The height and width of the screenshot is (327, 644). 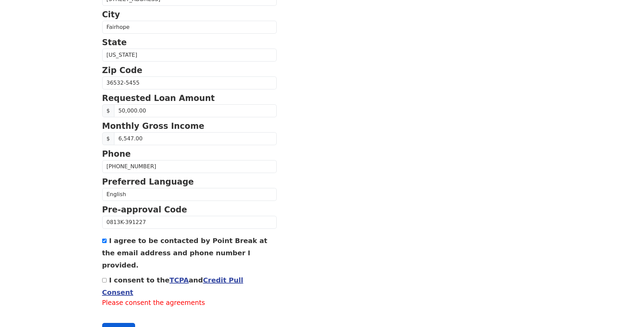 What do you see at coordinates (184, 253) in the screenshot?
I see `label: I agree to be contacted by Point Break at the email address and phone number I provided.` at bounding box center [184, 253].